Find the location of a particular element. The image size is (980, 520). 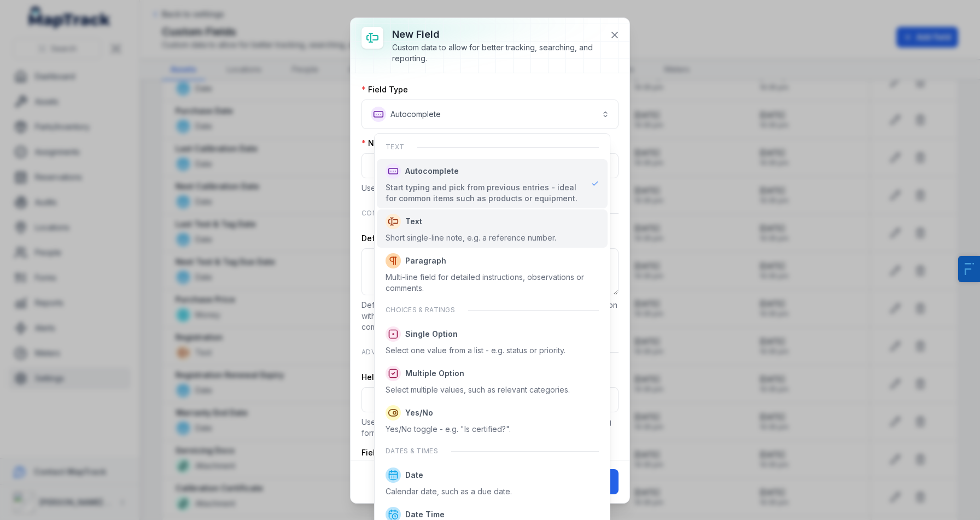

span: Text is located at coordinates (413, 222).